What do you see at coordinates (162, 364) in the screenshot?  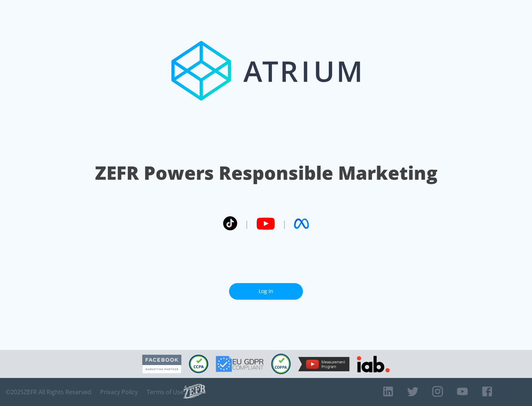 I see `img: Facebook Marketing Partner` at bounding box center [162, 364].